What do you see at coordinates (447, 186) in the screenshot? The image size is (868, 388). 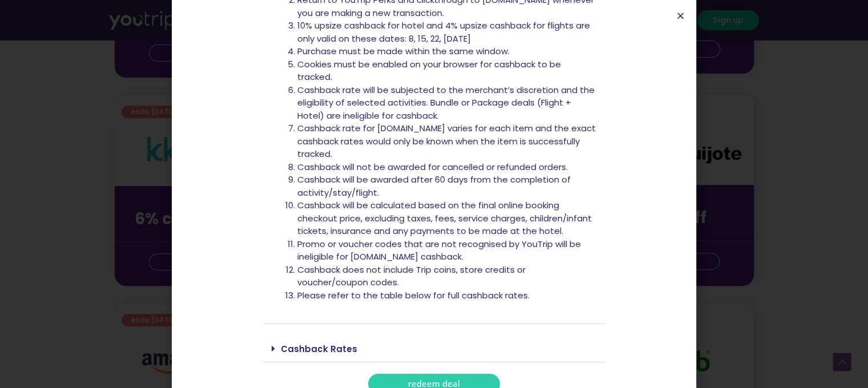 I see `li: Cashback will be awarded after 60 days from the completion of activity/stay/flight.` at bounding box center [447, 186].